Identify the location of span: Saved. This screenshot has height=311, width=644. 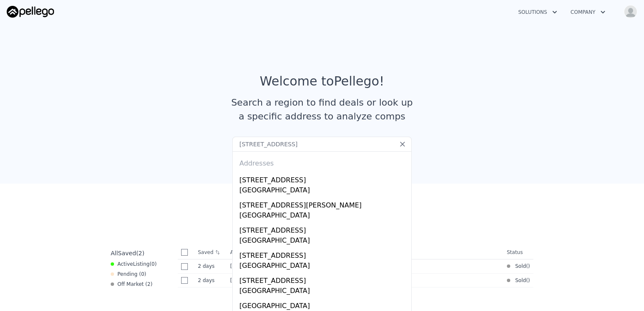
(127, 253).